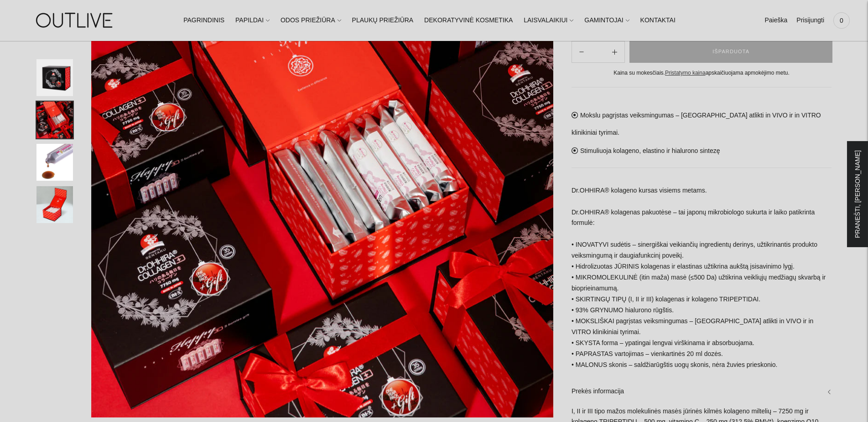 This screenshot has width=868, height=422. Describe the element at coordinates (731, 52) in the screenshot. I see `button: IŠPARDUOTA` at that location.